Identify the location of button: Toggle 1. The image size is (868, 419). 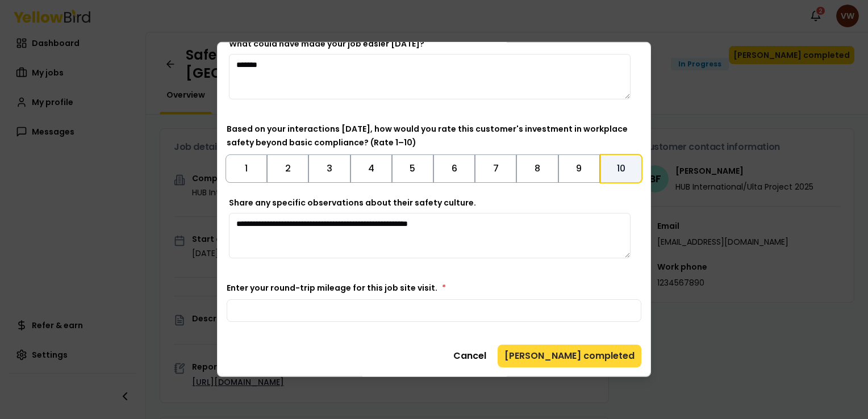
(246, 169).